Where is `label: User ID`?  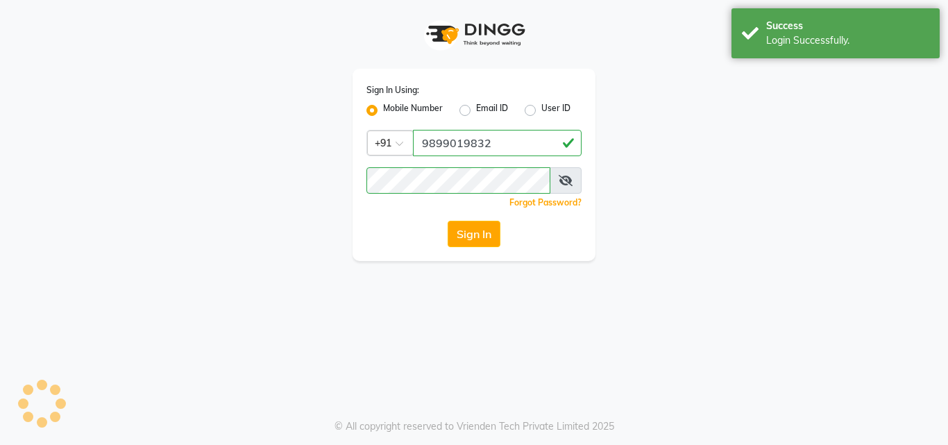
label: User ID is located at coordinates (556, 110).